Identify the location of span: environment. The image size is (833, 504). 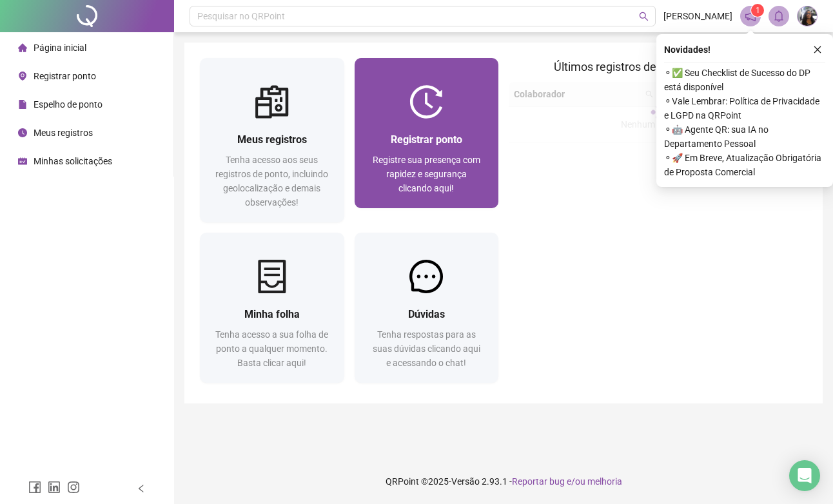
(22, 76).